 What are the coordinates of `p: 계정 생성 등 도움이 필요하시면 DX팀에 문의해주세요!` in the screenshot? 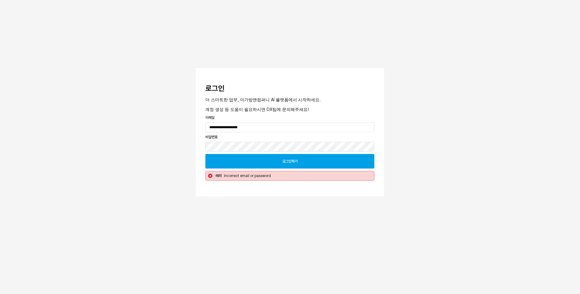 It's located at (289, 109).